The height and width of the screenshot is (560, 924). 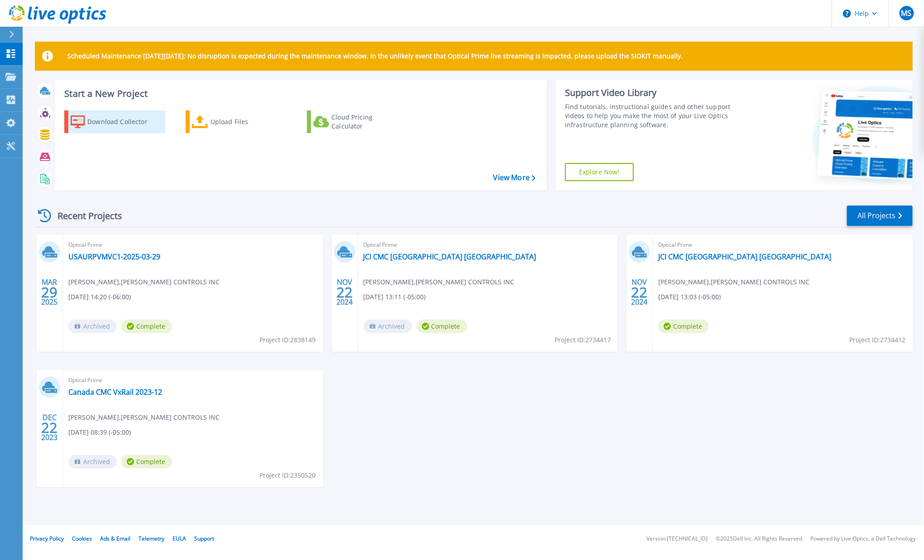 I want to click on div: MAR 2025, so click(x=49, y=292).